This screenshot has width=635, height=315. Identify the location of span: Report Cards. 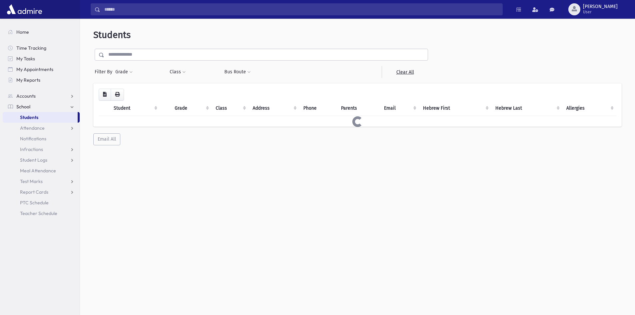
(34, 192).